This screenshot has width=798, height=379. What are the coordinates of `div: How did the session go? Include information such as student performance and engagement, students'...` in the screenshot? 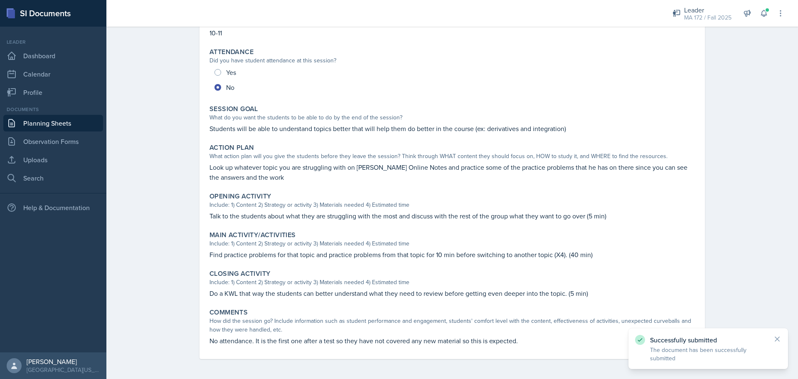 It's located at (452, 325).